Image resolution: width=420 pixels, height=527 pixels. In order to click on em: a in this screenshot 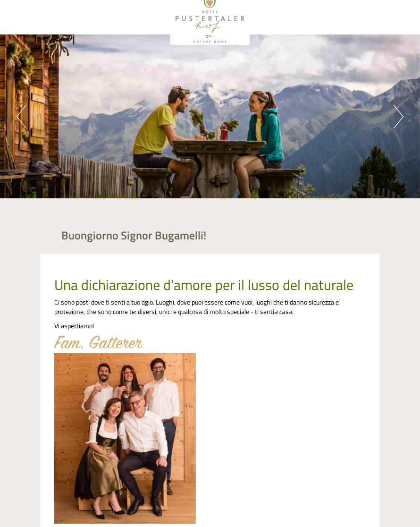, I will do `click(275, 311)`.